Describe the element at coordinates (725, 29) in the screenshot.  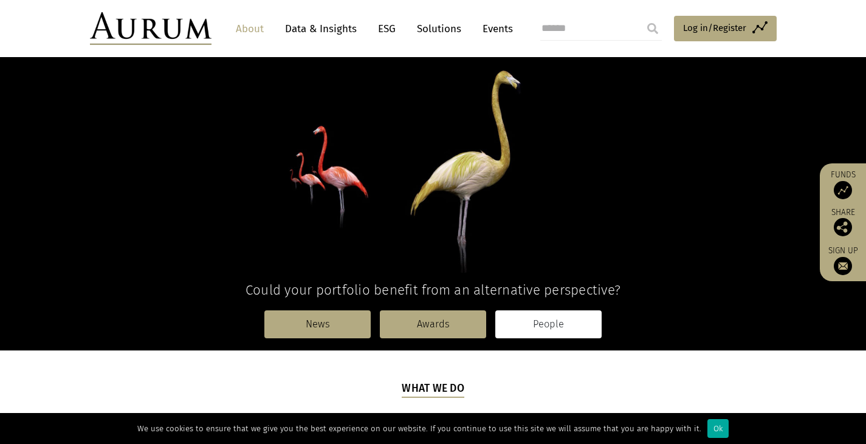
I see `a: Log in/Register` at that location.